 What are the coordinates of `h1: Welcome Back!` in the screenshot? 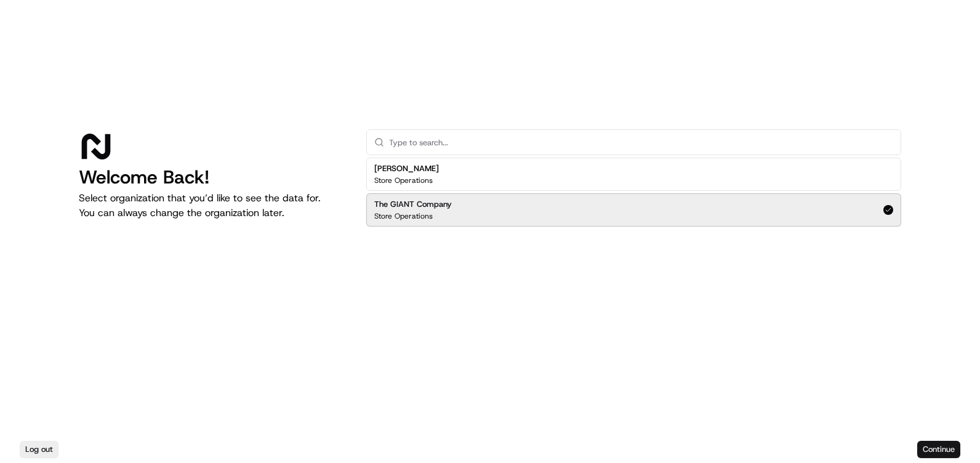 It's located at (213, 178).